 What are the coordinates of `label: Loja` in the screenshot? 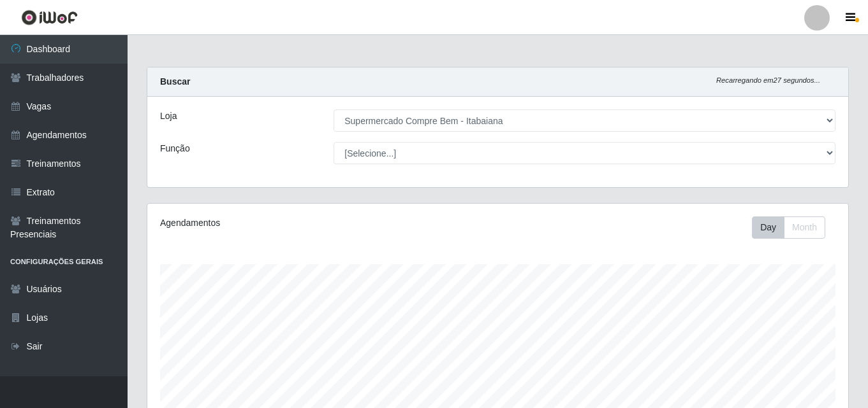 It's located at (168, 116).